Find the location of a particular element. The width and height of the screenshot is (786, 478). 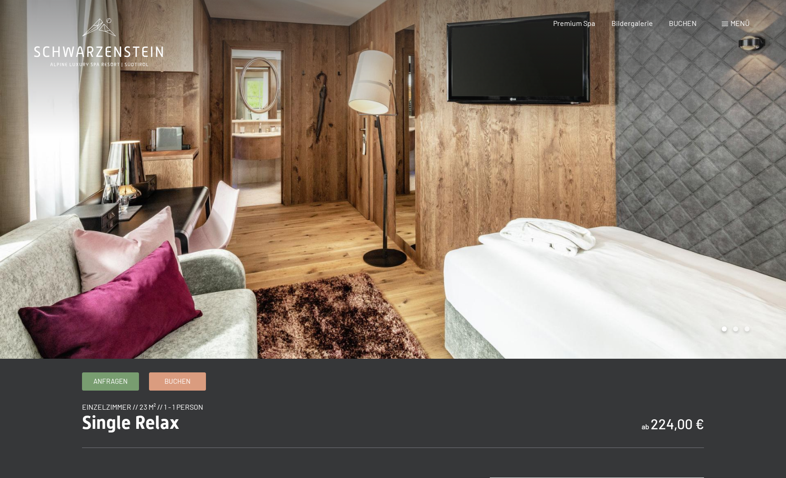

a: BUCHEN is located at coordinates (682, 23).